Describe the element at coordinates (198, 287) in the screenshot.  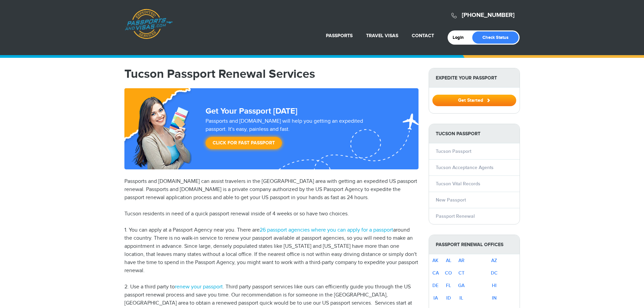
I see `a: renew your passport` at that location.